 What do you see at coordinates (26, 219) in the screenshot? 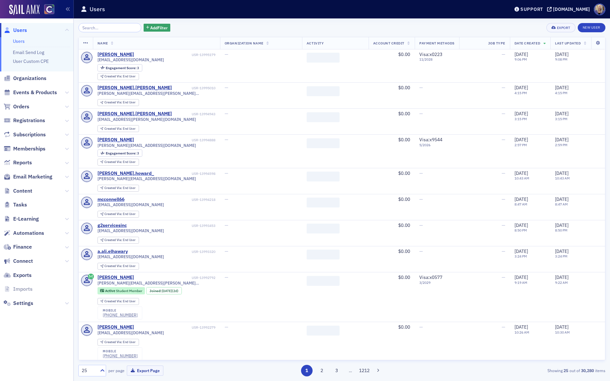
I see `span: E-Learning` at bounding box center [26, 219].